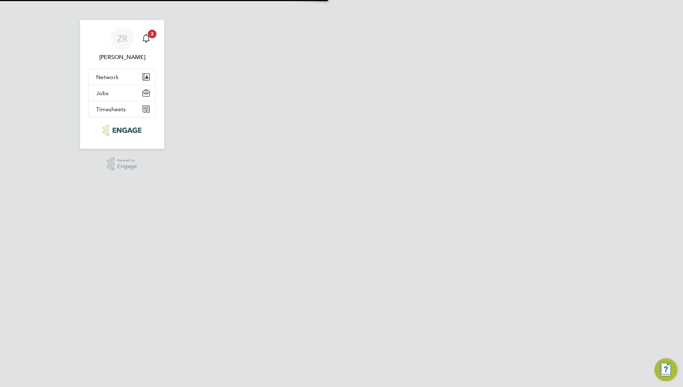  I want to click on button: Jobs, so click(122, 93).